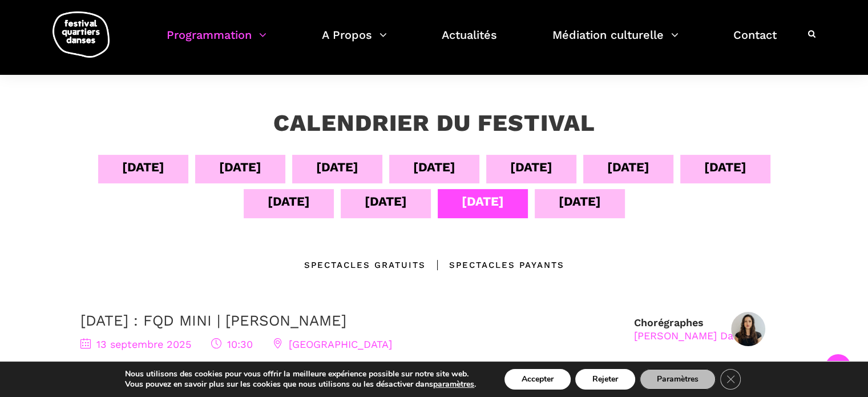 This screenshot has height=397, width=868. I want to click on button: Close GDPR Cookie Banner, so click(730, 379).